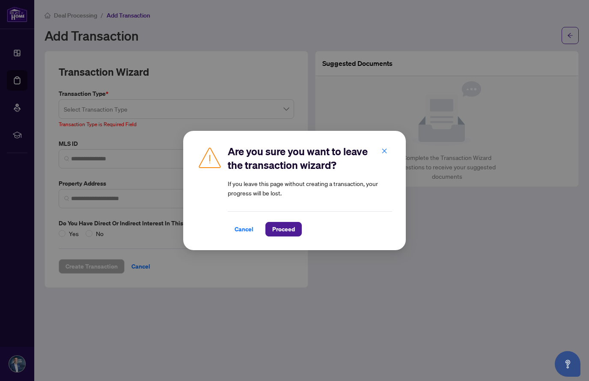 The width and height of the screenshot is (589, 381). Describe the element at coordinates (310, 158) in the screenshot. I see `h2: Are you sure you want to leave the transaction wizard?` at that location.